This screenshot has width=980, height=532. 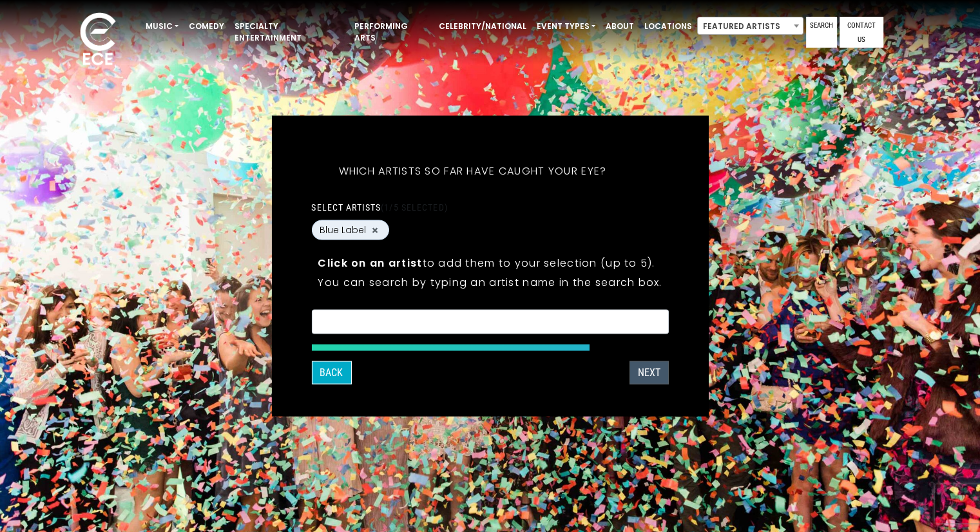 I want to click on a: Celebrity/National, so click(x=483, y=26).